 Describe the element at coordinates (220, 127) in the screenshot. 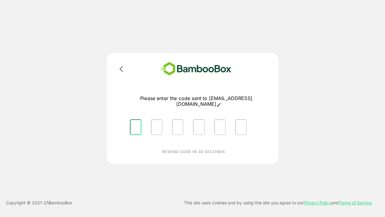

I see `input: Please enter OTP character 5` at that location.